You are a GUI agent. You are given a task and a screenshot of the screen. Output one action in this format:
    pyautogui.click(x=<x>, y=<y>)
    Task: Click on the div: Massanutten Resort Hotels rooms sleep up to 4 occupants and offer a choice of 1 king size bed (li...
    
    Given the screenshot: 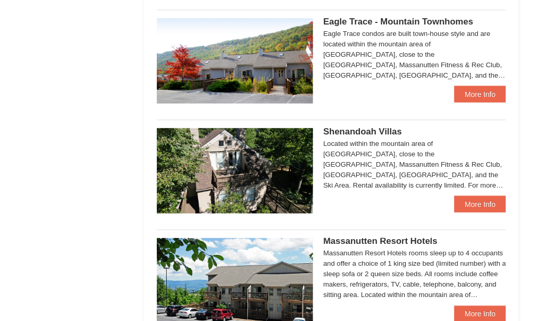 What is the action you would take?
    pyautogui.click(x=415, y=275)
    